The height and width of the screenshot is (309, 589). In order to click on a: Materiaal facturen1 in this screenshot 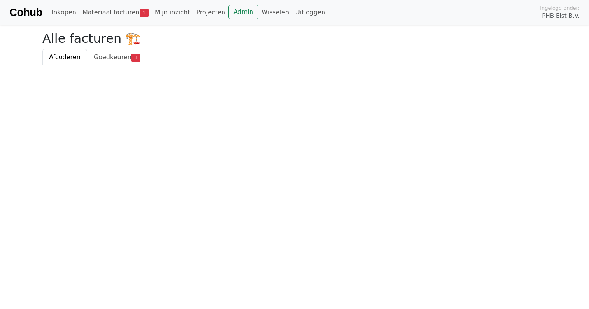, I will do `click(116, 12)`.